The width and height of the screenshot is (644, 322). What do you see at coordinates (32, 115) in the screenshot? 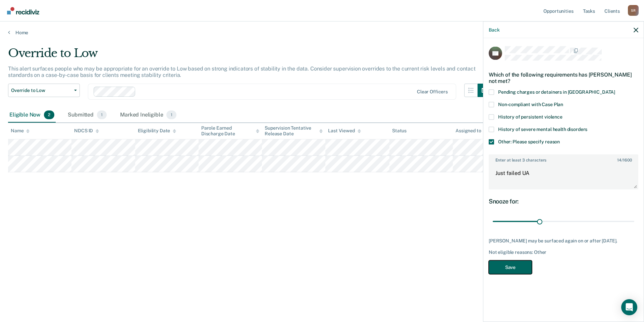
I see `div: Eligible Now` at bounding box center [32, 115].